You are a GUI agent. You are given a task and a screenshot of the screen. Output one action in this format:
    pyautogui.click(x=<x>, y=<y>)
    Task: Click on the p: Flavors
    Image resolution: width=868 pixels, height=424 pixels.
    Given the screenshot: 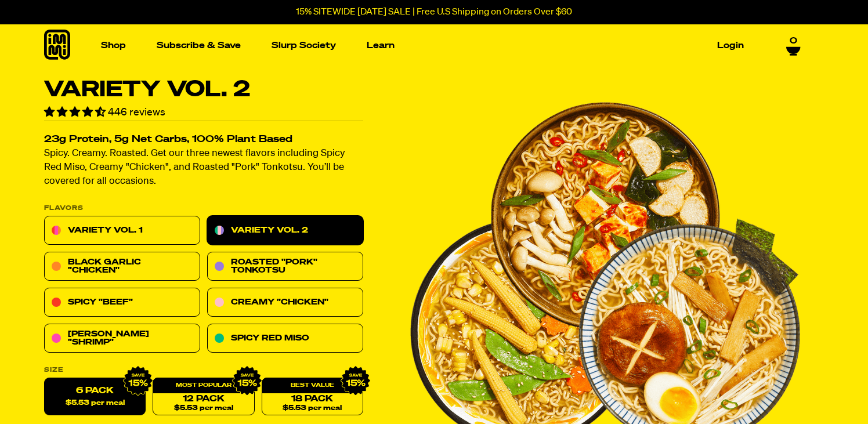 What is the action you would take?
    pyautogui.click(x=204, y=208)
    